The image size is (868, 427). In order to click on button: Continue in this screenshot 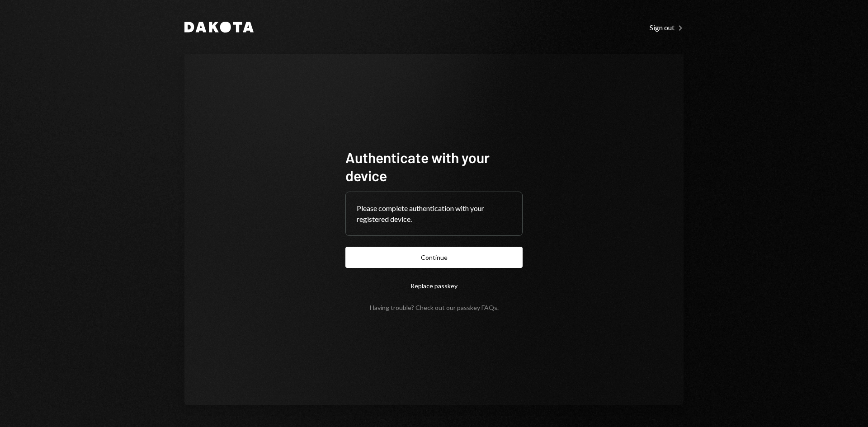, I will do `click(434, 257)`.